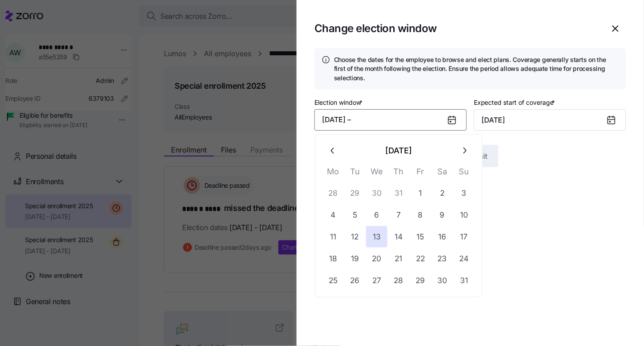  Describe the element at coordinates (377, 237) in the screenshot. I see `button: 13 August 2025` at that location.